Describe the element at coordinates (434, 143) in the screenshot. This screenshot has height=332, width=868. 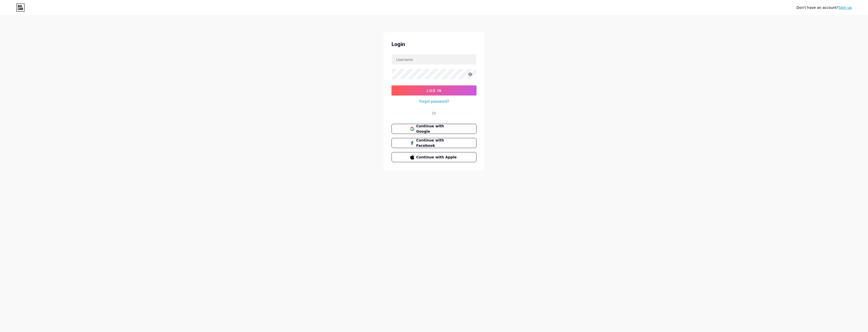
I see `button: Continue with Facebook` at that location.